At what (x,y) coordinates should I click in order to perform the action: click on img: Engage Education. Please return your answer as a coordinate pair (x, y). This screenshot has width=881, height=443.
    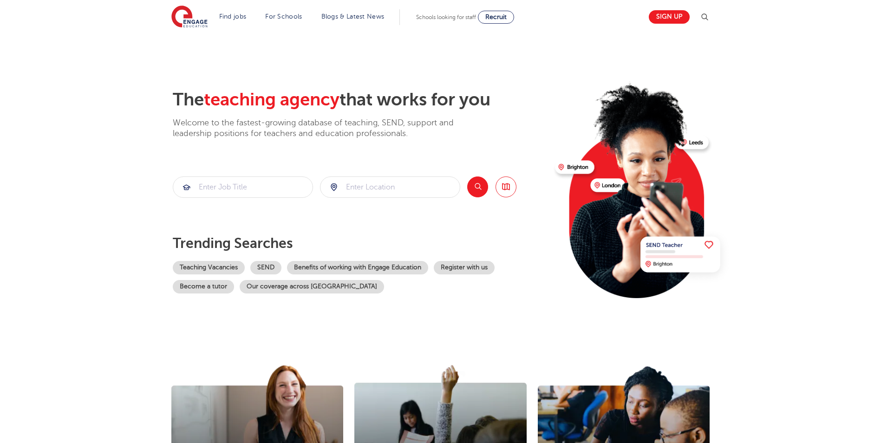
    Looking at the image, I should click on (189, 17).